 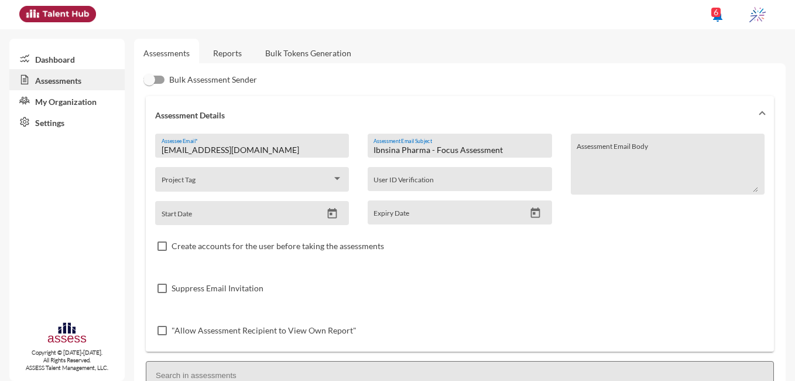 What do you see at coordinates (67, 333) in the screenshot?
I see `img: assesscompany-logo.png` at bounding box center [67, 333].